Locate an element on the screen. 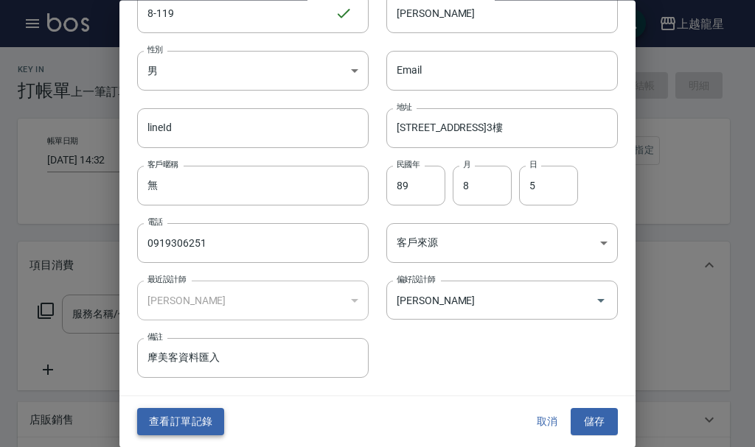 The image size is (755, 447). button: 查看訂單記錄 is located at coordinates (181, 422).